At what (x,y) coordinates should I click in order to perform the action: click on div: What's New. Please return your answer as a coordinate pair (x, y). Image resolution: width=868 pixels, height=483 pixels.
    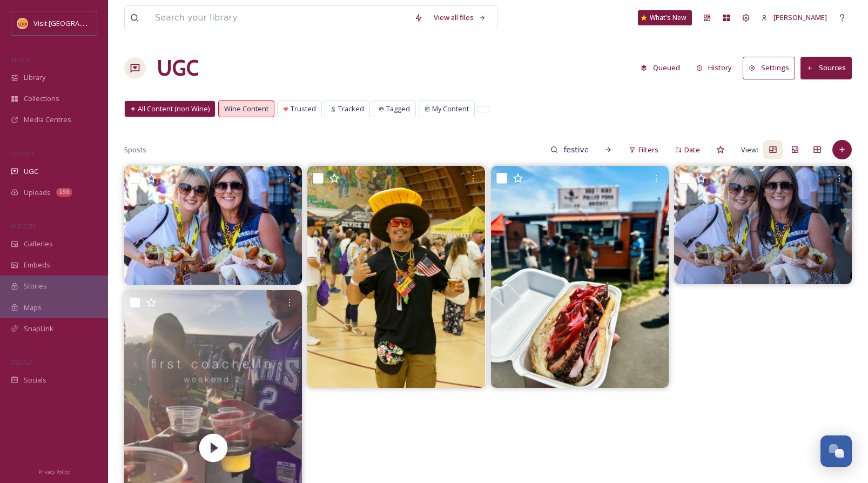
    Looking at the image, I should click on (665, 17).